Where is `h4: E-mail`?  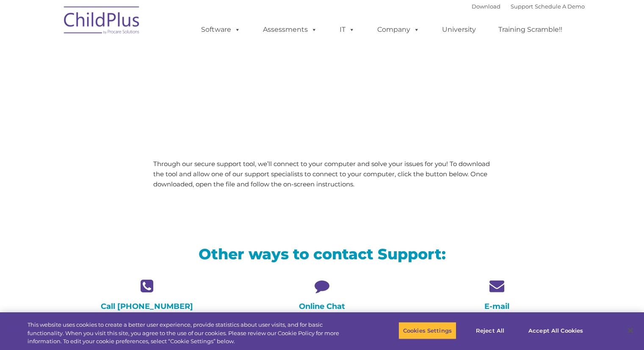 h4: E-mail is located at coordinates (497, 306).